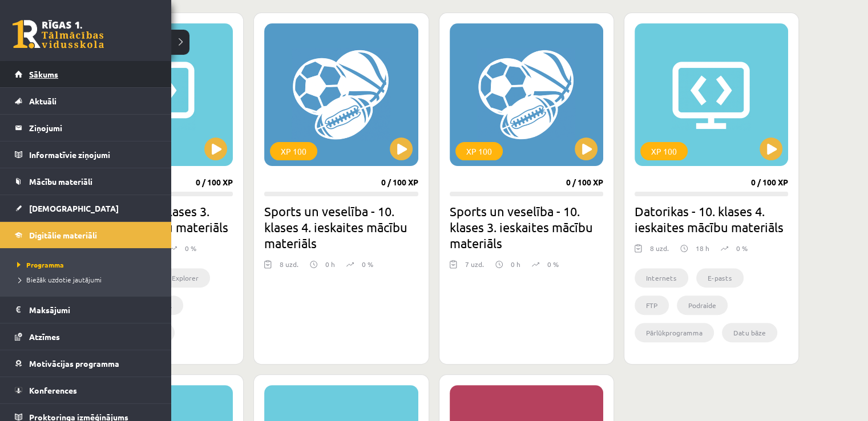 Image resolution: width=868 pixels, height=421 pixels. I want to click on a: Atzīmes, so click(86, 337).